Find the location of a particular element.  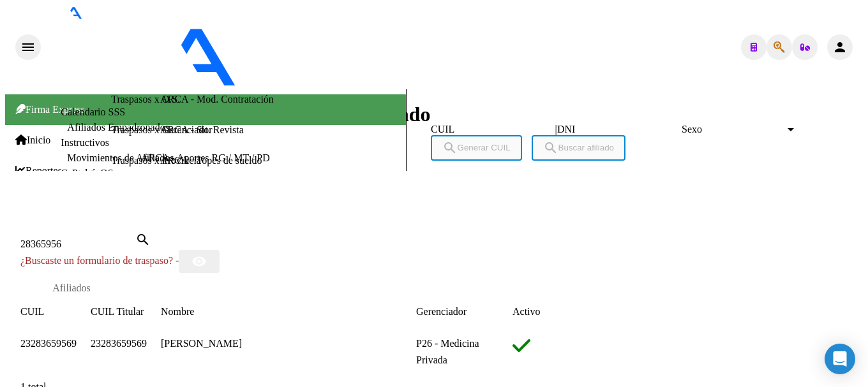

span: Generar CUIL is located at coordinates (477, 148).